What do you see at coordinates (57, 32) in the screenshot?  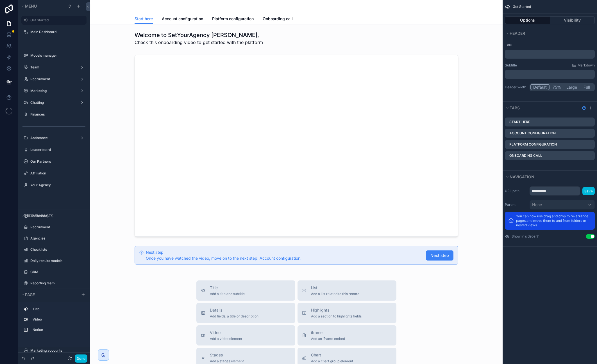 I see `label: Main Dashboard` at bounding box center [57, 32].